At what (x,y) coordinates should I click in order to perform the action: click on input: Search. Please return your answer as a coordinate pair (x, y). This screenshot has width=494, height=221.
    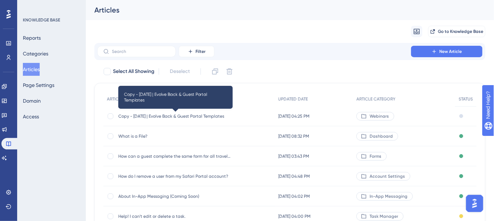
    Looking at the image, I should click on (141, 52).